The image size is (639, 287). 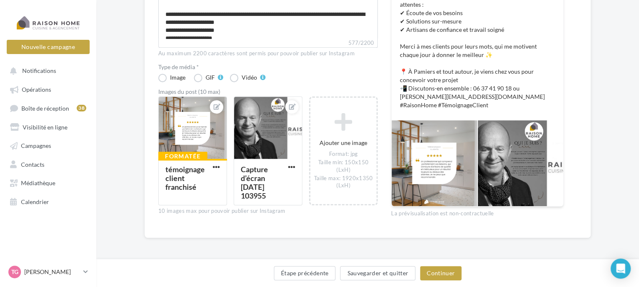 What do you see at coordinates (81, 108) in the screenshot?
I see `div: 38` at bounding box center [81, 108].